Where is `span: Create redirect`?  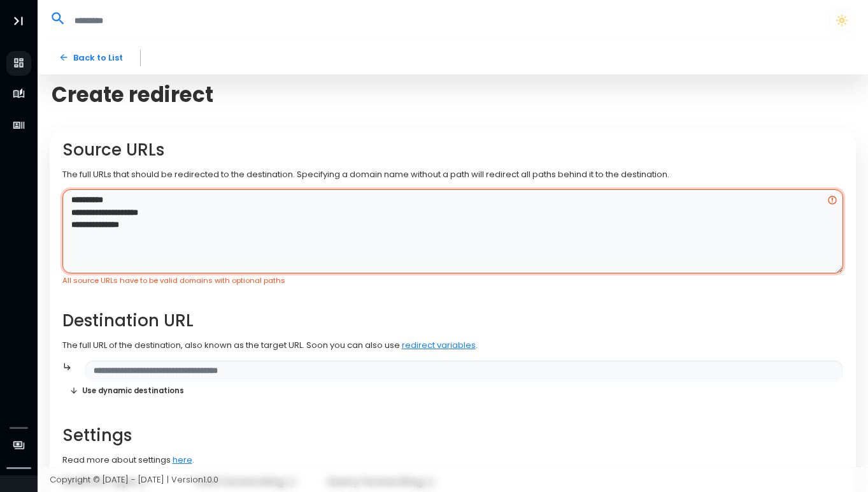 span: Create redirect is located at coordinates (132, 95).